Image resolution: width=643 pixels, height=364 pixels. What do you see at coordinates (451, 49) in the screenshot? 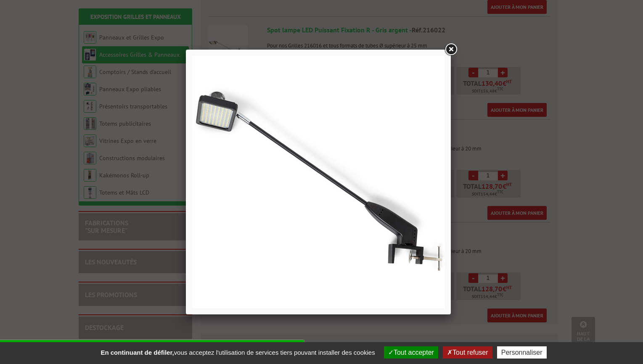
I see `a: Close` at bounding box center [451, 49].